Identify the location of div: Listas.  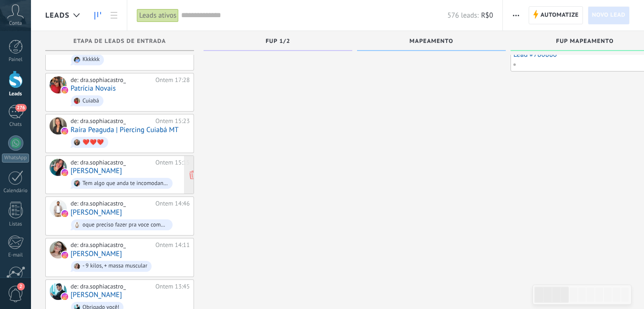
(16, 224).